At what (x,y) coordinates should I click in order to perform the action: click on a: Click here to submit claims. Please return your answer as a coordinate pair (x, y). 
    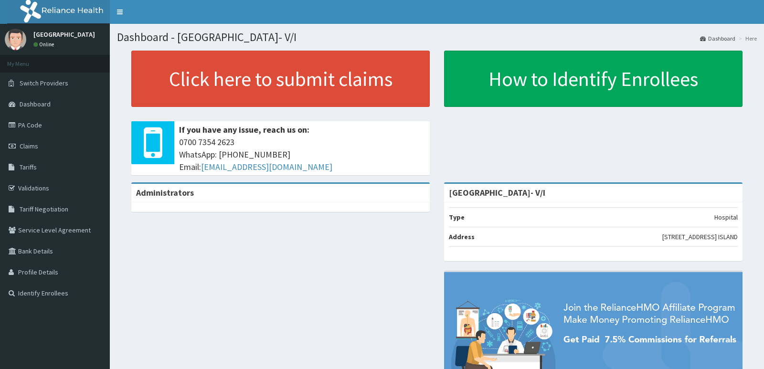
    Looking at the image, I should click on (280, 79).